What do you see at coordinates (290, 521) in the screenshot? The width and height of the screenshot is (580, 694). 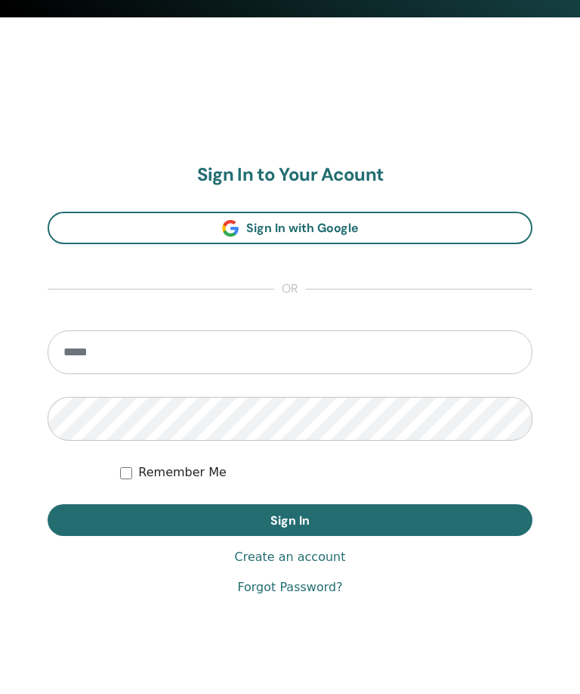 I see `span: Sign In` at bounding box center [290, 521].